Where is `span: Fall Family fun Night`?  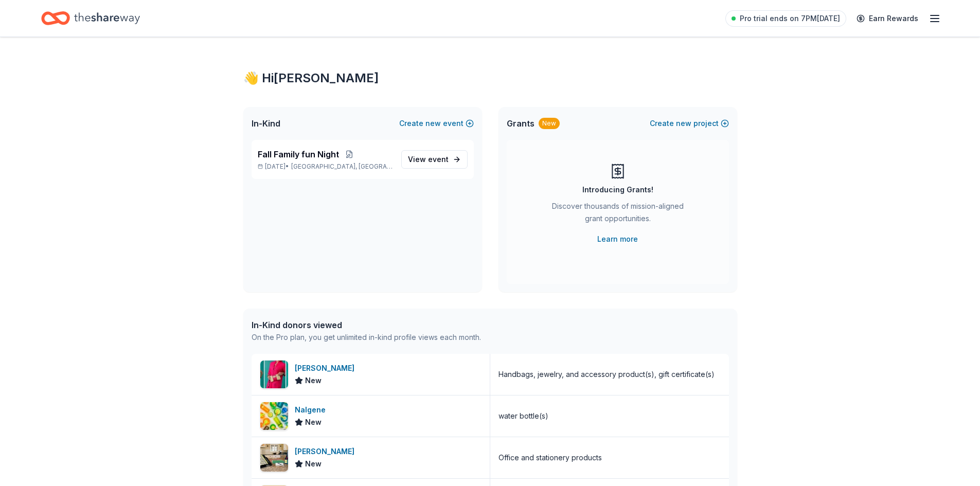 span: Fall Family fun Night is located at coordinates (299, 154).